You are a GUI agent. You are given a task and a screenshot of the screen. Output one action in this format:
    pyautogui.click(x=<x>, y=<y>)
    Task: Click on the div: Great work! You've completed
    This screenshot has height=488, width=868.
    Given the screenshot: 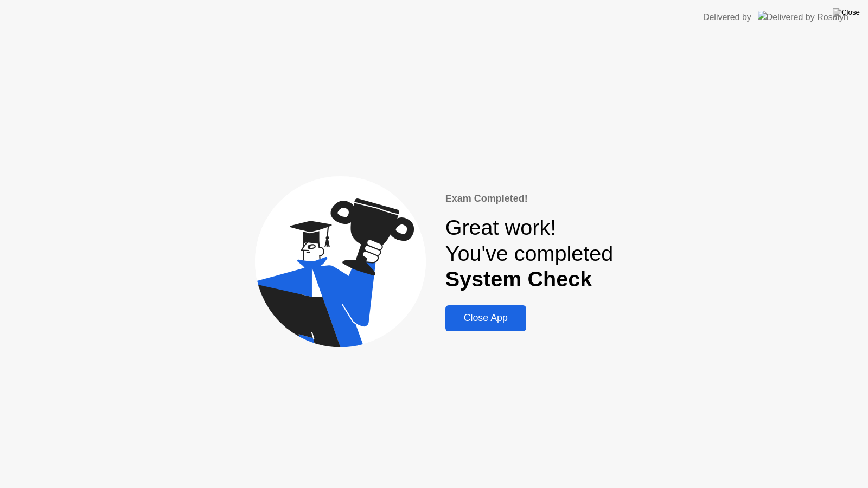 What is the action you would take?
    pyautogui.click(x=530, y=253)
    